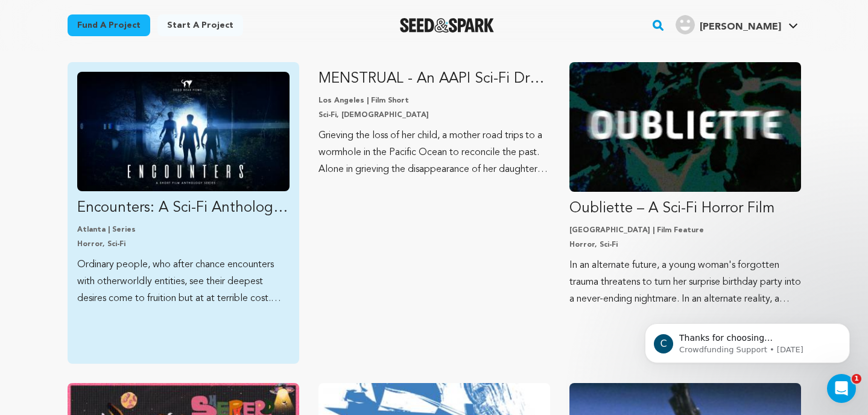 The width and height of the screenshot is (868, 415). I want to click on p: In an alternate future, a young woman's forgotten trauma threatens to turn her surprise birthday ..., so click(686, 282).